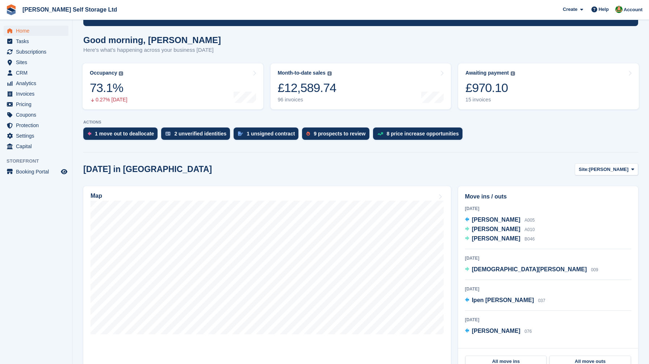  What do you see at coordinates (490, 100) in the screenshot?
I see `div: 15 invoices` at bounding box center [490, 100].